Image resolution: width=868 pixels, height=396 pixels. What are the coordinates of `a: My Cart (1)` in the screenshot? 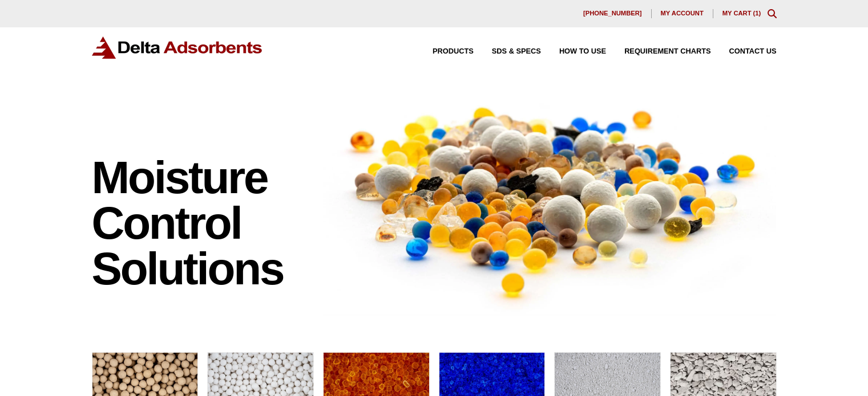 It's located at (741, 13).